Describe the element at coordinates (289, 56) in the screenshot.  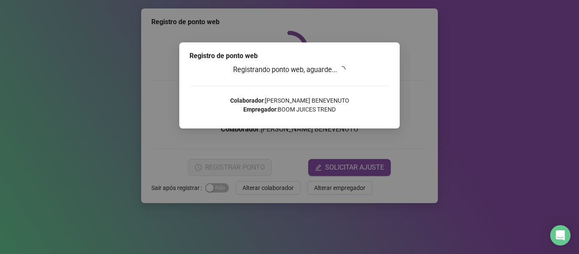
I see `div: Registro de ponto web` at that location.